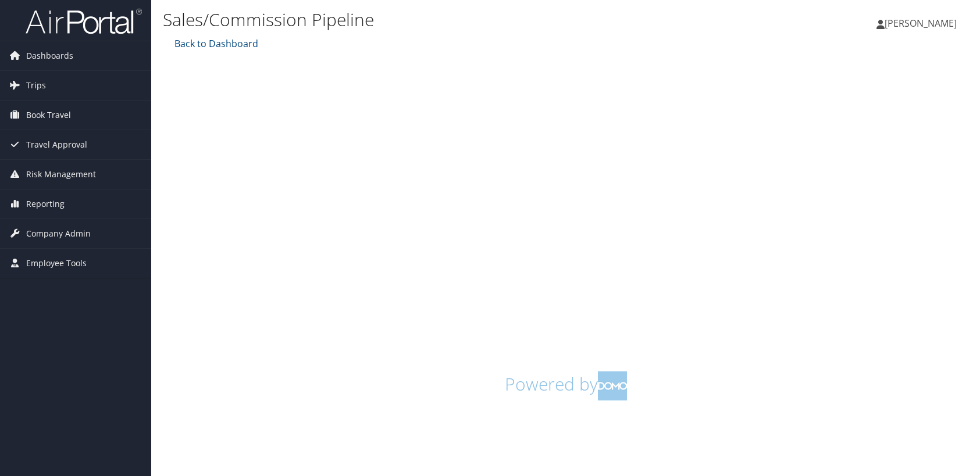  Describe the element at coordinates (49, 56) in the screenshot. I see `span: Dashboards` at that location.